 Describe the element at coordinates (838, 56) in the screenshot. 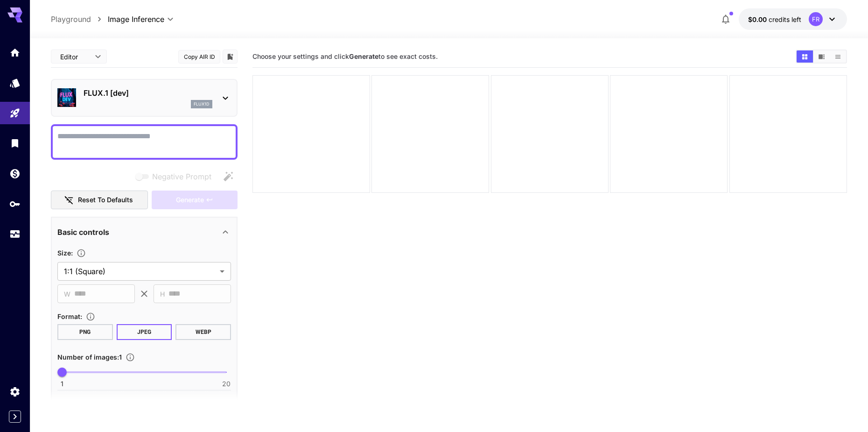

I see `button: Show media in list view` at that location.